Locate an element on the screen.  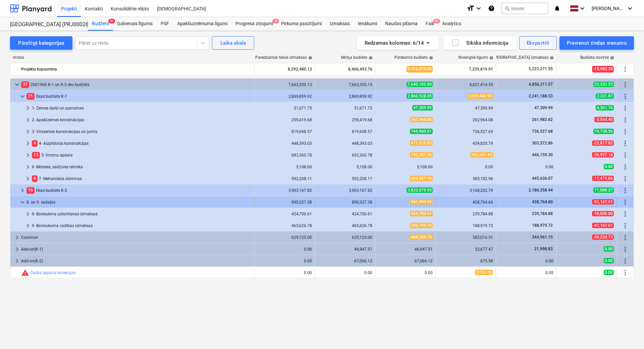
div: Pārskatīts budžets is located at coordinates (414, 57).